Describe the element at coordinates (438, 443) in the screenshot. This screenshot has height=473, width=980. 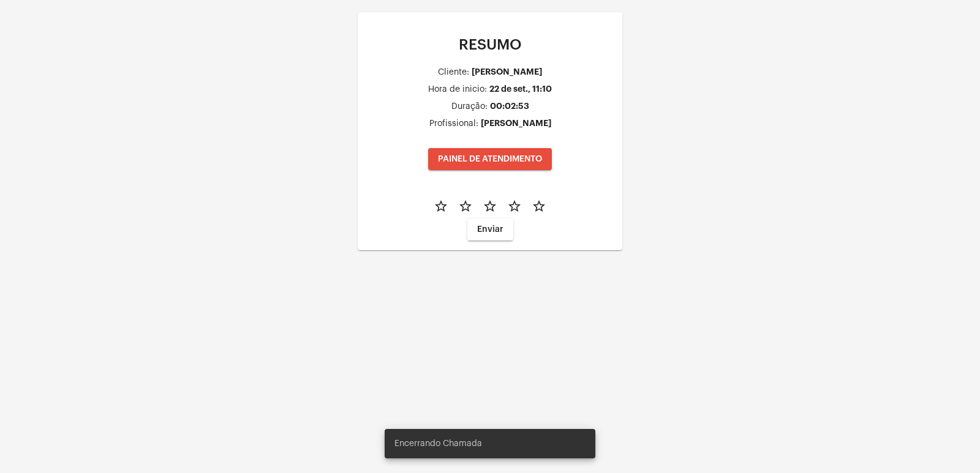
I see `span: Encerrando Chamada` at that location.